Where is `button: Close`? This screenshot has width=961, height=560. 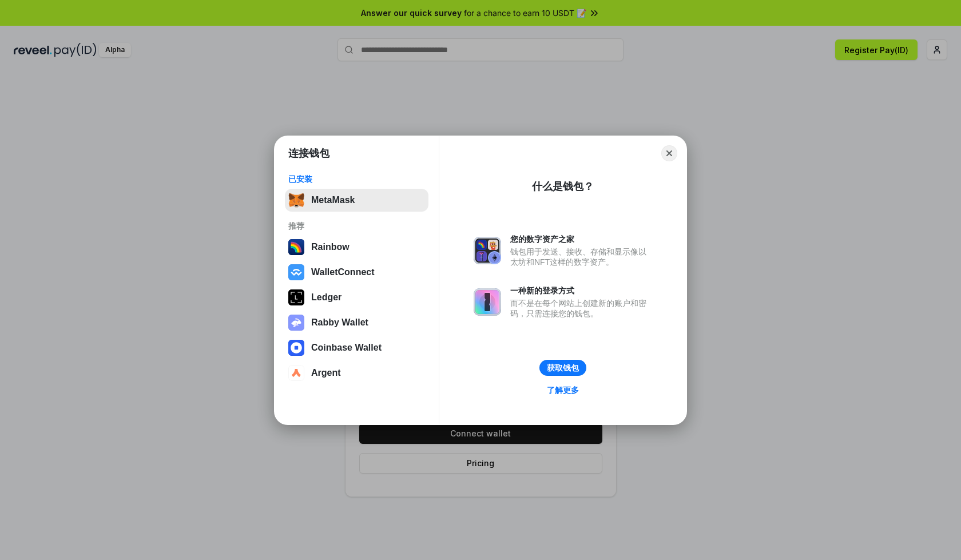
button: Close is located at coordinates (669, 153).